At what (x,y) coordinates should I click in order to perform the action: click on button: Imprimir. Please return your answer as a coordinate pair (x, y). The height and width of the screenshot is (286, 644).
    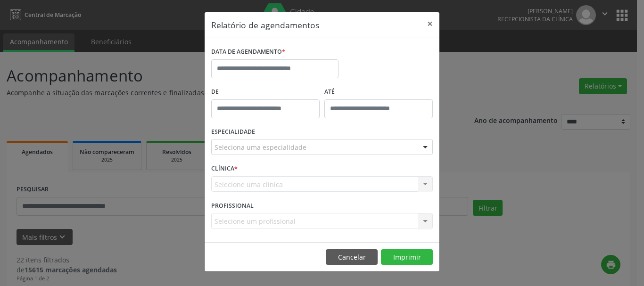
    Looking at the image, I should click on (407, 257).